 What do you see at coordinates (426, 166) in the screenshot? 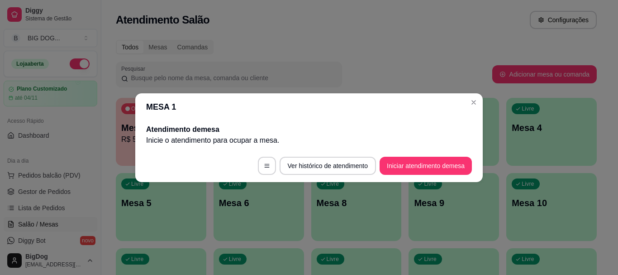
I see `button: Iniciar atendimento demesa` at bounding box center [426, 166].